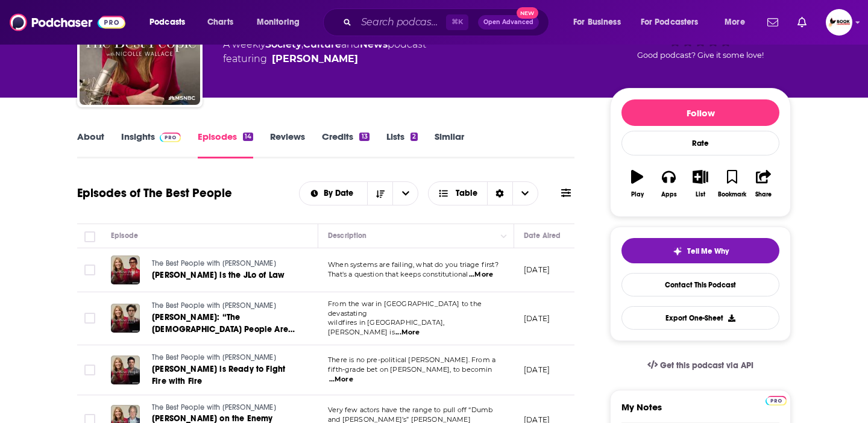  Describe the element at coordinates (448, 22) in the screenshot. I see `div: Search podcasts, credits, & more...` at that location.